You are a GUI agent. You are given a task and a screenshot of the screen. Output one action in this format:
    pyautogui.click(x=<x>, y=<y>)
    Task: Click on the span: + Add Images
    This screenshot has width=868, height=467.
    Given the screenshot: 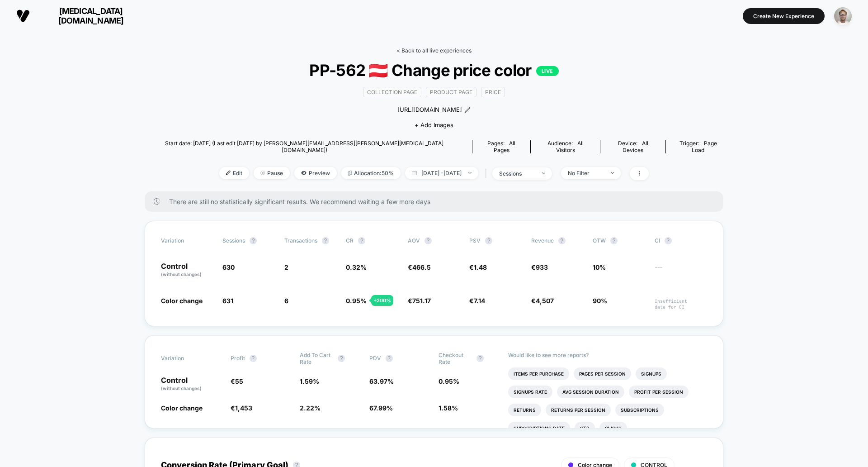 What is the action you would take?
    pyautogui.click(x=434, y=125)
    